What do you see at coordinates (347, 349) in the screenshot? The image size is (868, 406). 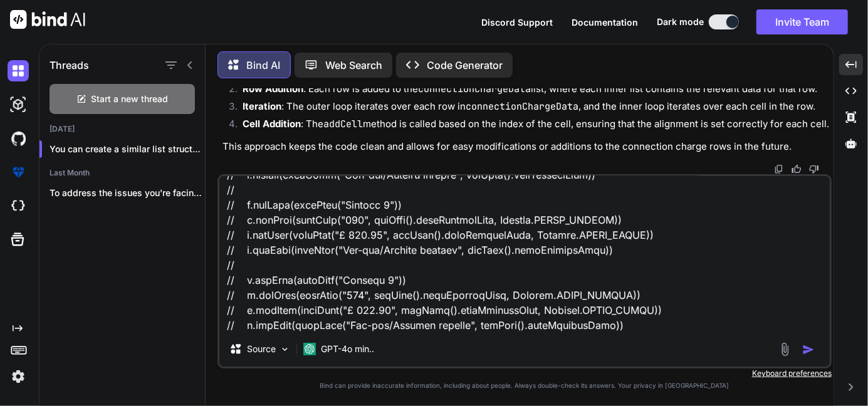 I see `p: GPT-4o min..` at bounding box center [347, 349].